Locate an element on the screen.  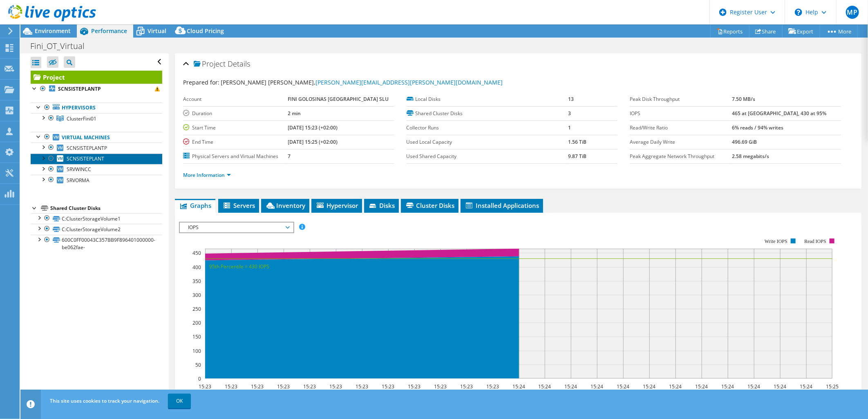
text: Read IOPS is located at coordinates (815, 242).